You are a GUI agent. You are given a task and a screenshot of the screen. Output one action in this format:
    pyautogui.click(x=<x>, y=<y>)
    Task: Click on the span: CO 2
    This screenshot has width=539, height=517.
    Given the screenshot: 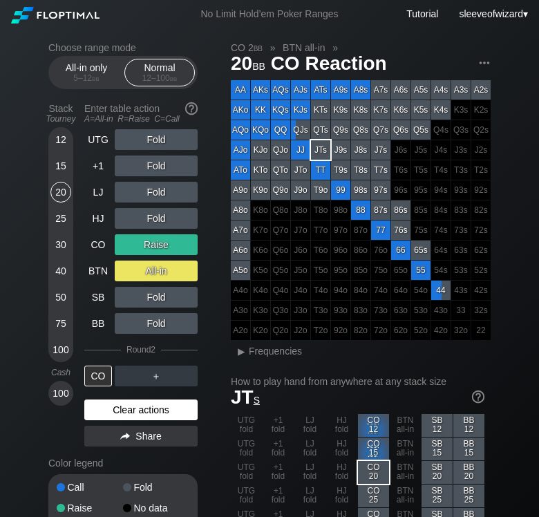 What is the action you would take?
    pyautogui.click(x=247, y=48)
    